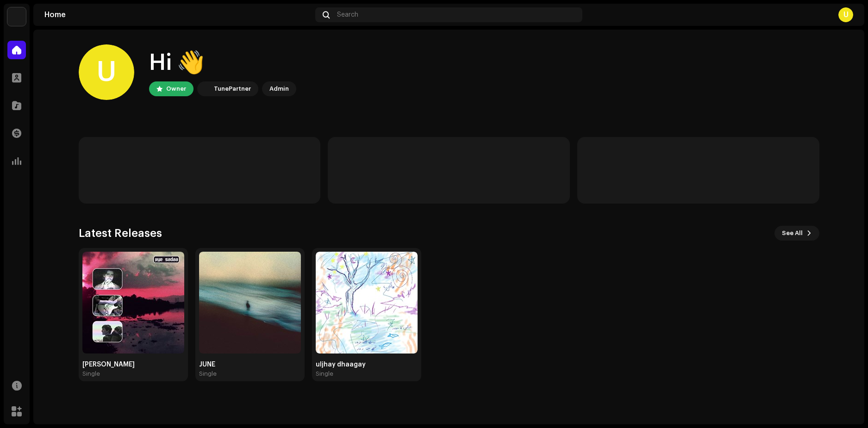 Image resolution: width=868 pixels, height=428 pixels. What do you see at coordinates (232, 89) in the screenshot?
I see `div: TunePartner` at bounding box center [232, 89].